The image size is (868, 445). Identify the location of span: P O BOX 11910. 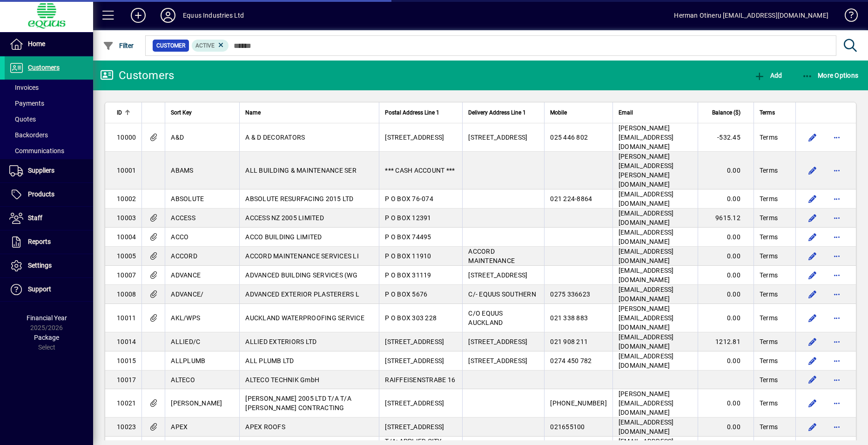
(408, 256).